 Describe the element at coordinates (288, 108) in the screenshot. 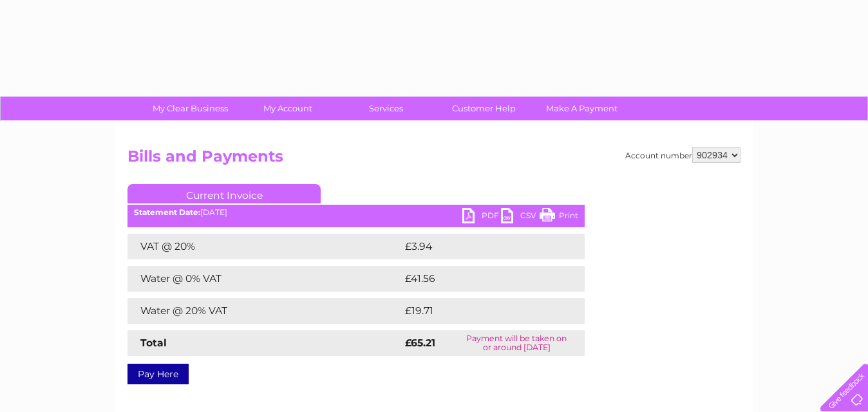

I see `a: My Account` at that location.